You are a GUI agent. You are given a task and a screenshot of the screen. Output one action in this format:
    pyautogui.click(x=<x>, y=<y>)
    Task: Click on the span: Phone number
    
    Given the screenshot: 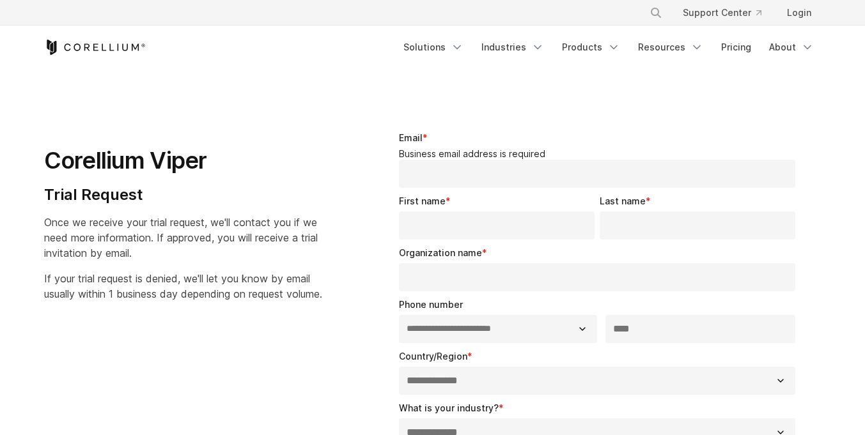 What is the action you would take?
    pyautogui.click(x=431, y=304)
    